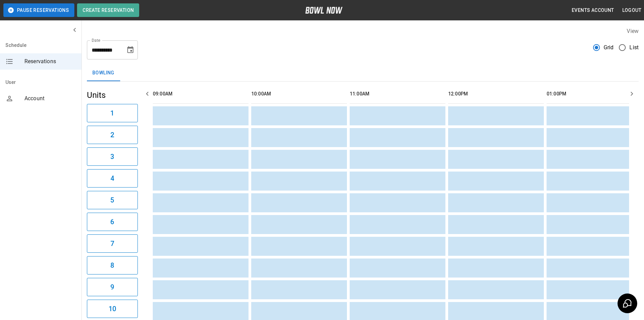 The image size is (644, 320). Describe the element at coordinates (50, 61) in the screenshot. I see `span: Reservations` at that location.